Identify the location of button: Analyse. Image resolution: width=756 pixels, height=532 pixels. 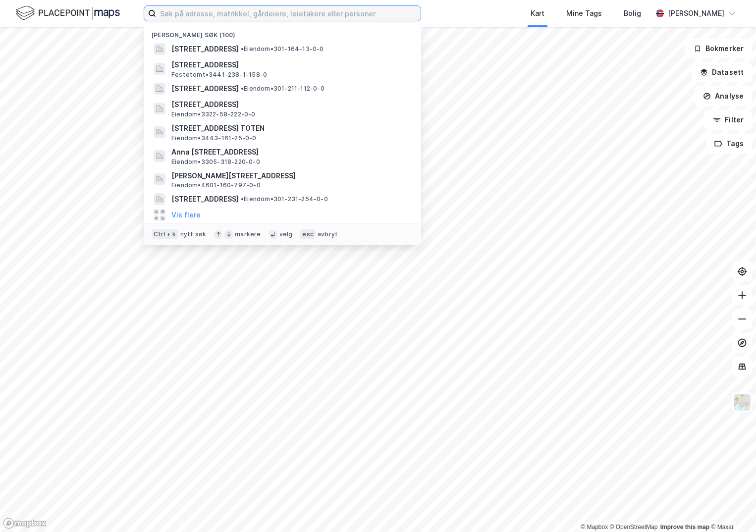
(723, 96).